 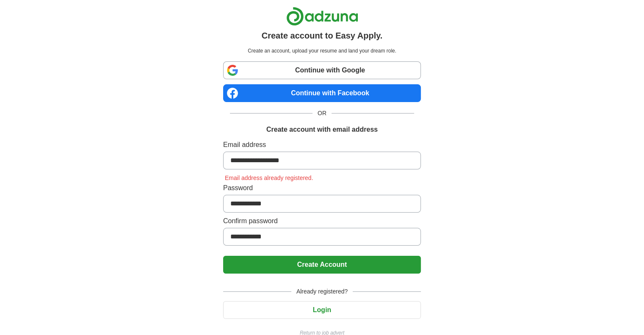 I want to click on img: Adzuna logo, so click(x=322, y=16).